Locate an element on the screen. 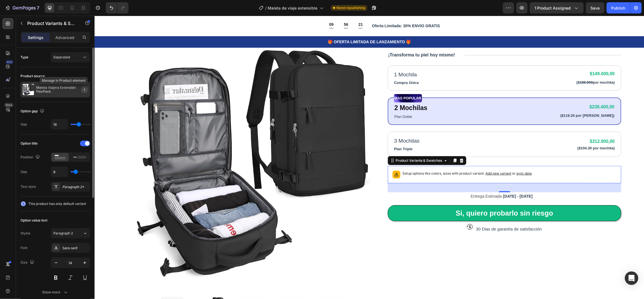 The width and height of the screenshot is (644, 299). div: Beta is located at coordinates (9, 105).